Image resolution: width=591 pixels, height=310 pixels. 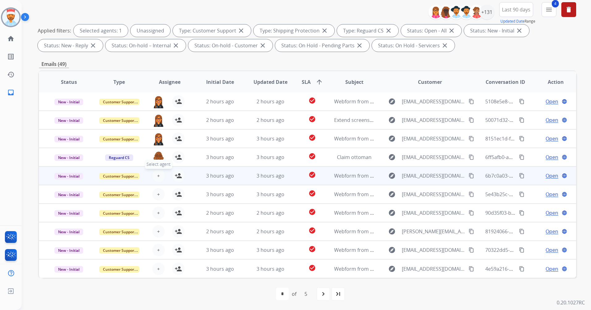 What do you see at coordinates (11, 92) in the screenshot?
I see `mat-icon: inbox` at bounding box center [11, 92].